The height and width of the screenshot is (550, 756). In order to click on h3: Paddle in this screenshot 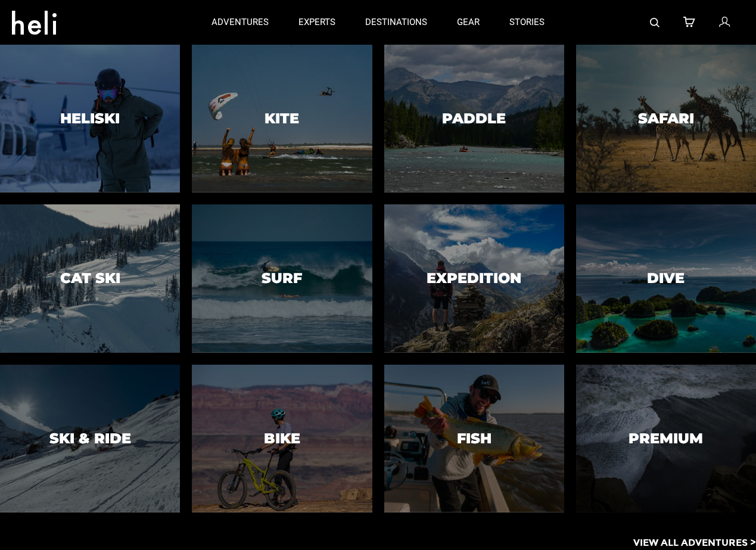, I will do `click(474, 118)`.